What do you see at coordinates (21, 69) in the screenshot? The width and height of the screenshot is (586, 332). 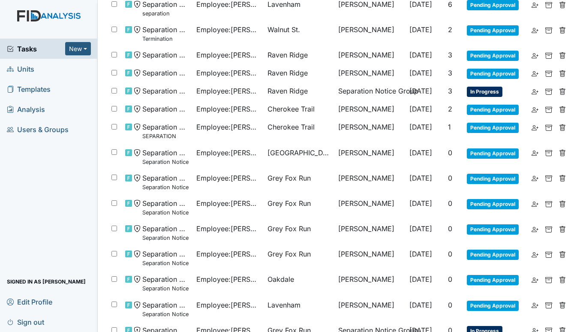 I see `span: Units` at bounding box center [21, 69].